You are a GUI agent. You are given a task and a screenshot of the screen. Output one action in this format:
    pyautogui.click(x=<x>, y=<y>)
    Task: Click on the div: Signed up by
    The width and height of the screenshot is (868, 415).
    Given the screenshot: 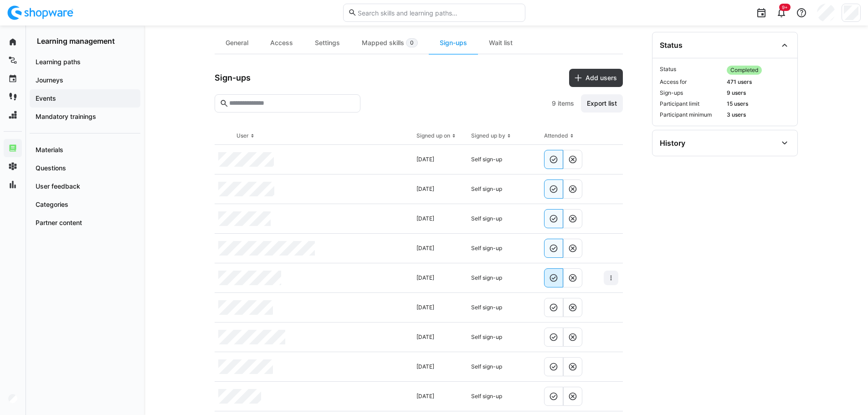 What is the action you would take?
    pyautogui.click(x=488, y=135)
    